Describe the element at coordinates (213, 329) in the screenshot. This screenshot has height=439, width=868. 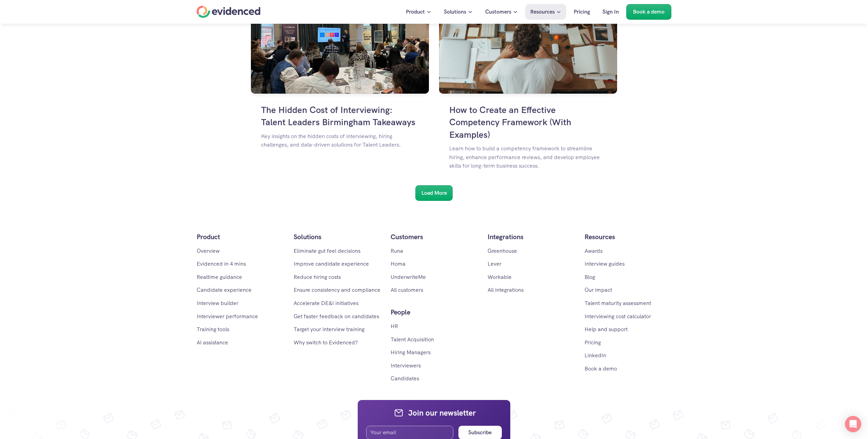
I see `a: Training tools` at that location.